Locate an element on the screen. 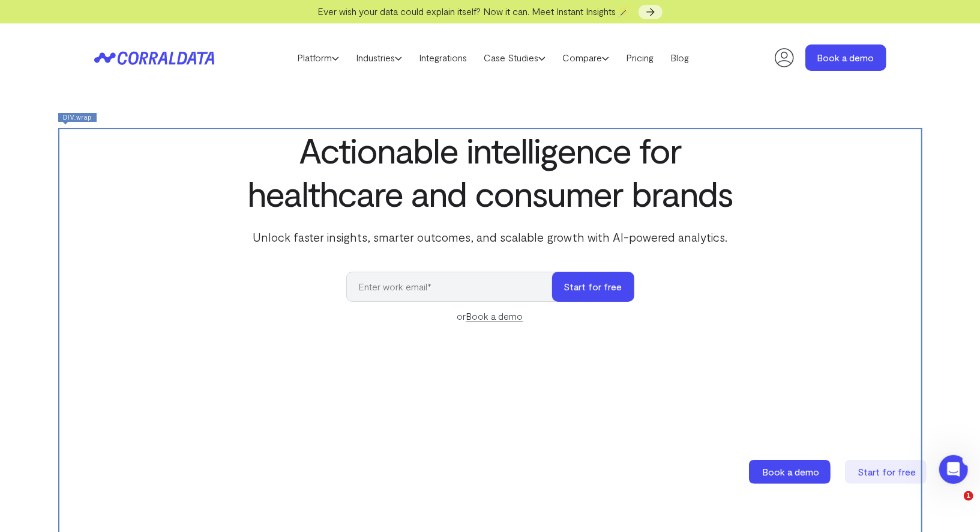 The height and width of the screenshot is (532, 980). span: Book a demo is located at coordinates (791, 471).